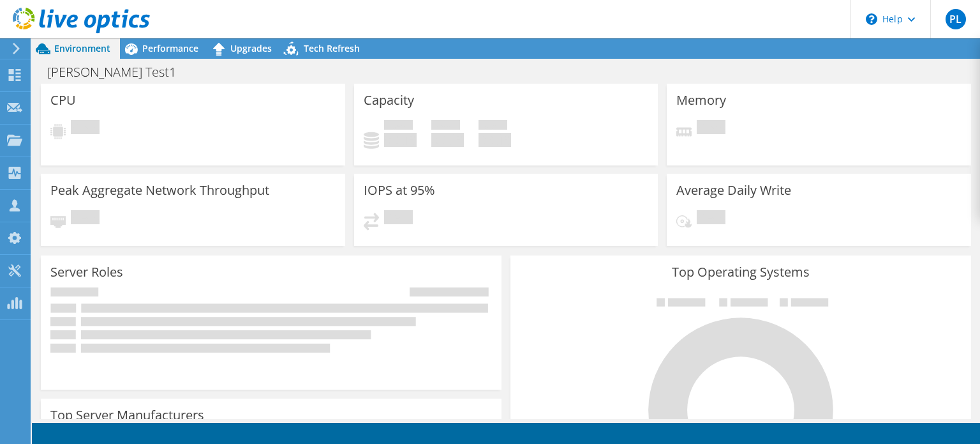 Image resolution: width=980 pixels, height=444 pixels. I want to click on h3: CPU, so click(63, 100).